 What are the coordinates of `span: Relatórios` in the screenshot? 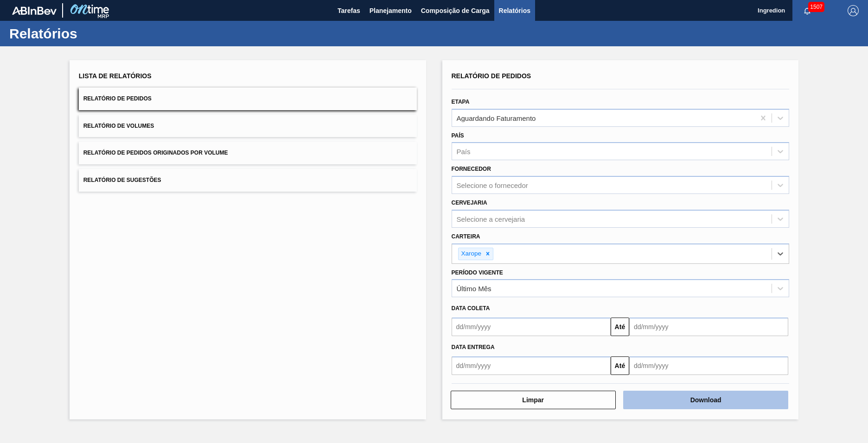 It's located at (514, 10).